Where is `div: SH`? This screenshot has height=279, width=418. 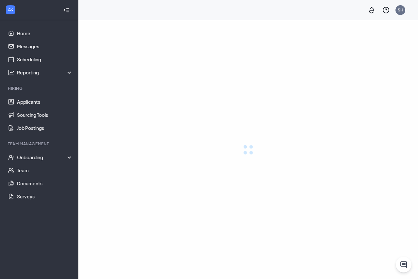
div: SH is located at coordinates (400, 10).